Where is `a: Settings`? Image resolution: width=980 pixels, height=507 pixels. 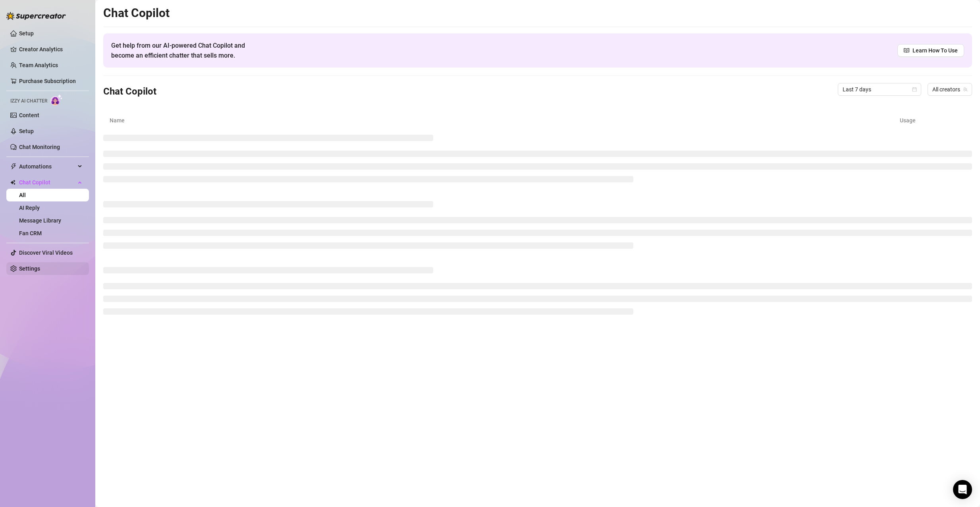
a: Settings is located at coordinates (30, 269).